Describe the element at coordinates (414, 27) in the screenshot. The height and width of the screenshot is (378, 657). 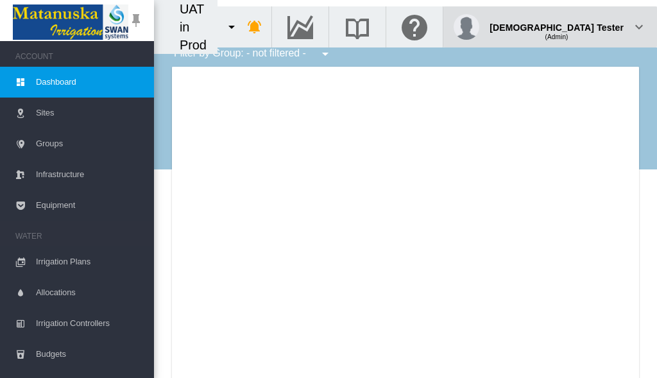
I see `md-icon: Click here for help` at that location.